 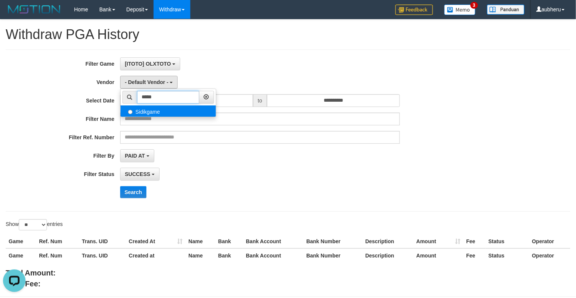 What do you see at coordinates (414, 10) in the screenshot?
I see `img: Feedback.jpg` at bounding box center [414, 10].